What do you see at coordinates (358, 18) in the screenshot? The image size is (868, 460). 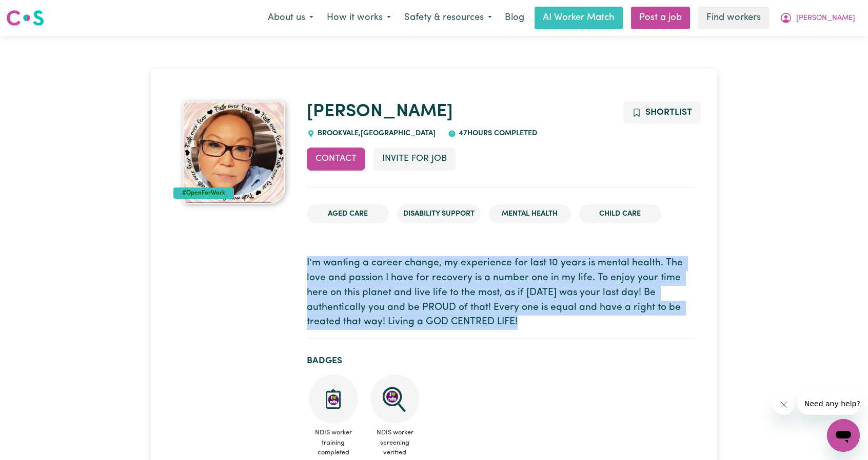 I see `button: How it works` at bounding box center [358, 18].